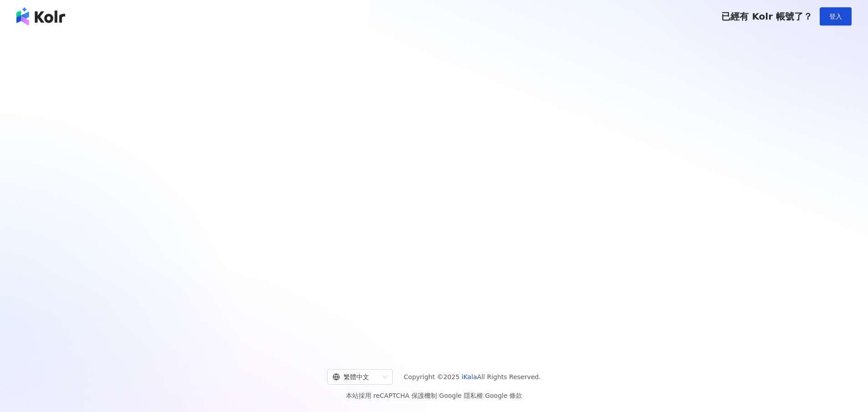 The height and width of the screenshot is (412, 868). I want to click on div: 繁體中文, so click(356, 377).